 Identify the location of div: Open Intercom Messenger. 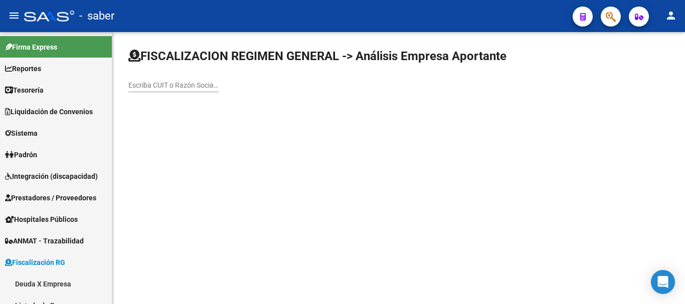
(663, 282).